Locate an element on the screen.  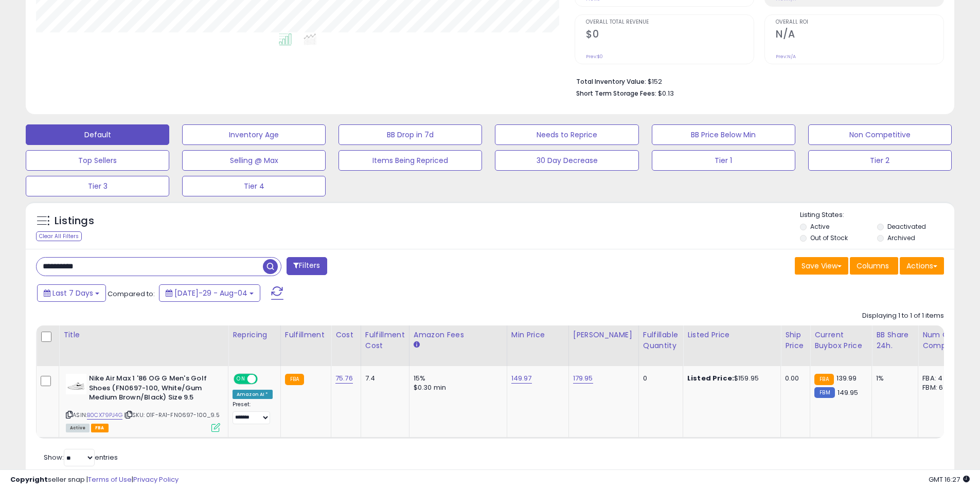
div: 0 is located at coordinates (659, 378).